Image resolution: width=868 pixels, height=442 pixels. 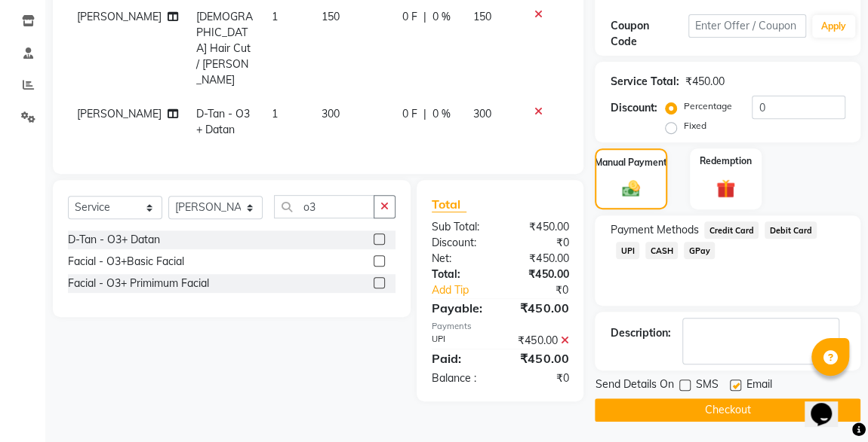 I want to click on span: Debit Card, so click(x=790, y=229).